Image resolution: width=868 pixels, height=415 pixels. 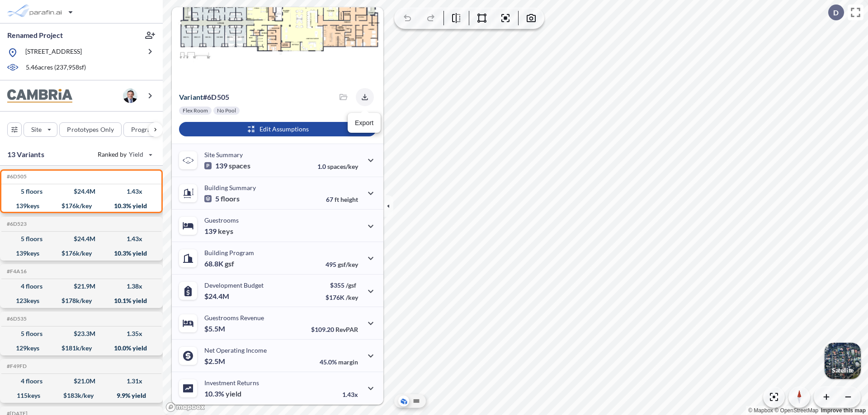 I want to click on a: Improve this map, so click(x=843, y=411).